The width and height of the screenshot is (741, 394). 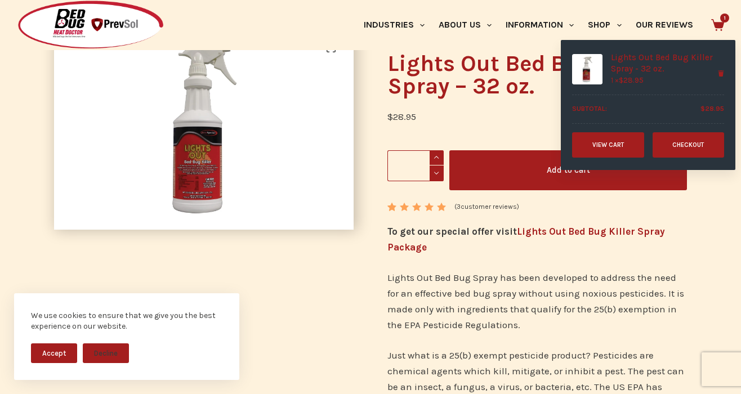 I want to click on button: Accept, so click(x=54, y=353).